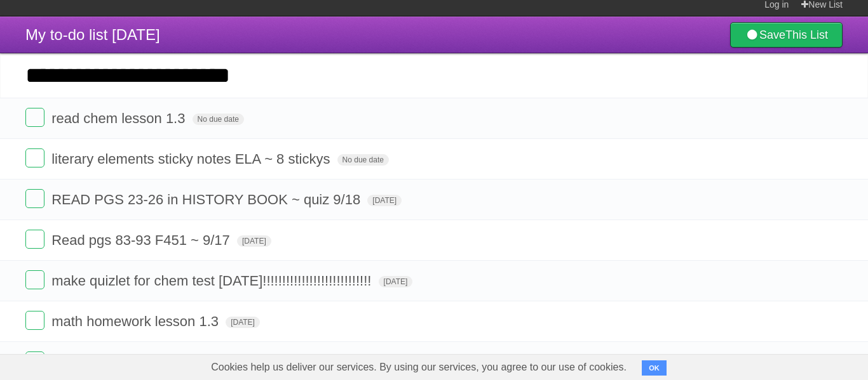  Describe the element at coordinates (654, 369) in the screenshot. I see `button: OK` at that location.